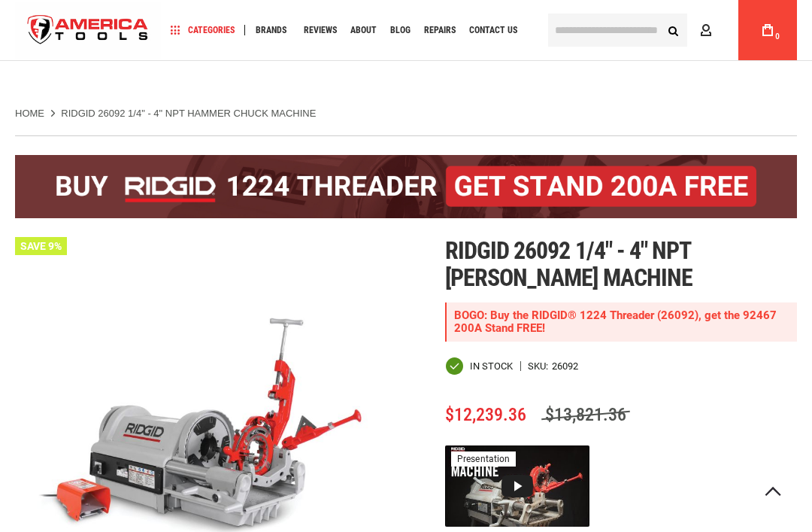  What do you see at coordinates (622, 322) in the screenshot?
I see `div: BOGO: Buy the RIDGID® 1224 Threader (26092), get the 92467 200A Stand FREE!` at bounding box center [622, 322].